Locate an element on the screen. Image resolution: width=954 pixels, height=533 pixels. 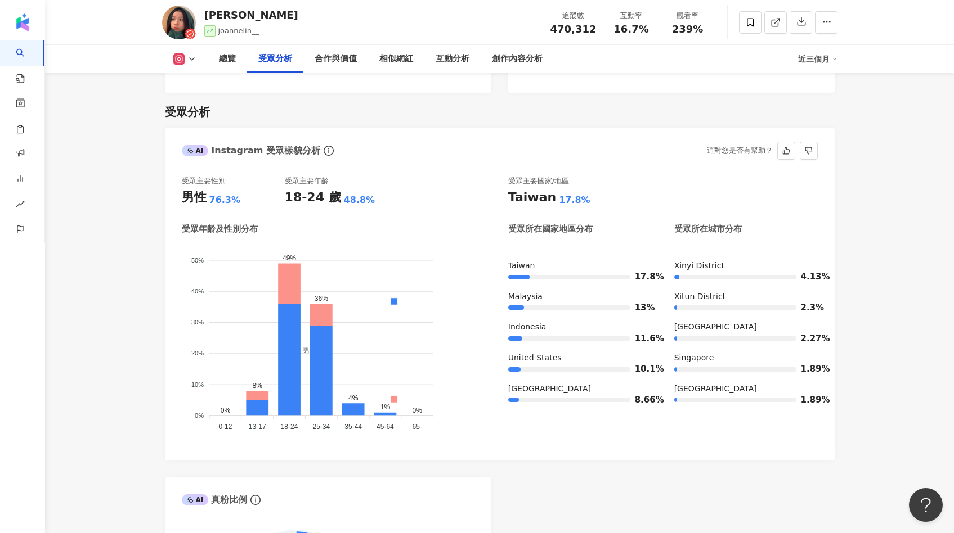
span: 2.27% is located at coordinates (809, 339).